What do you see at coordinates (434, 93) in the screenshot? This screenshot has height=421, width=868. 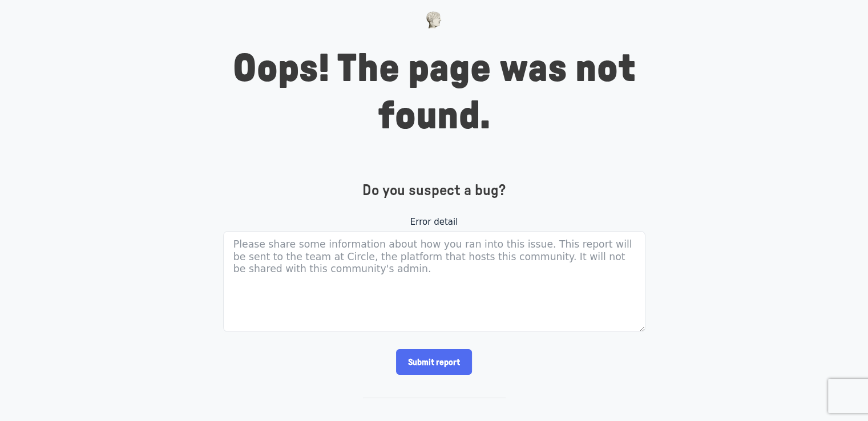 I see `h1: Oops! The page was not found.` at bounding box center [434, 93].